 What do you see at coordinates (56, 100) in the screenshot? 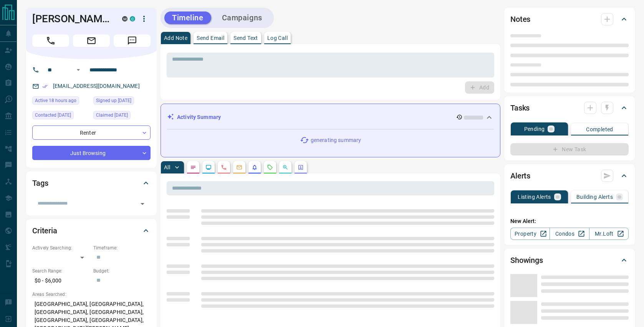
I see `span: Active 18 hours ago` at bounding box center [56, 100].